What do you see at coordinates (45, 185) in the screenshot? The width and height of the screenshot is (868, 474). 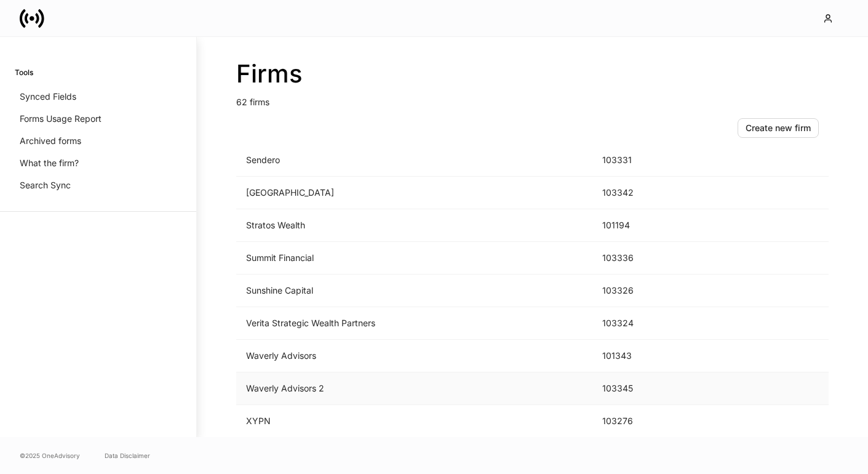 I see `p: Search Sync` at bounding box center [45, 185].